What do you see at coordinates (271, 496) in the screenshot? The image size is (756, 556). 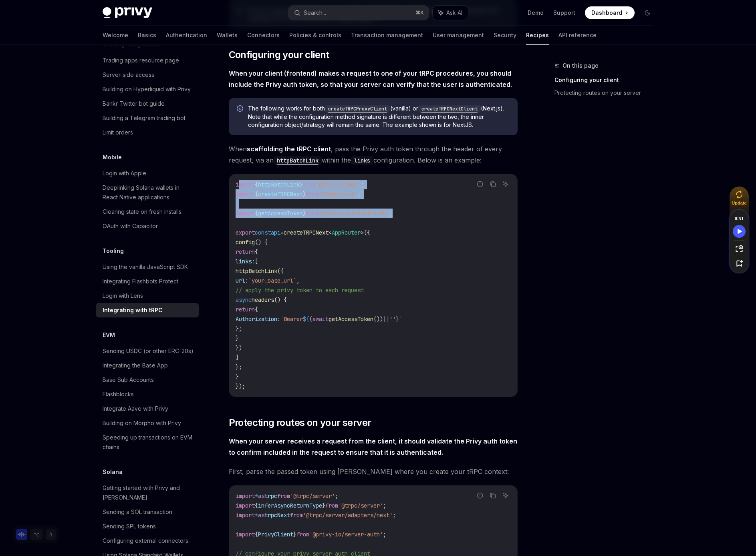 I see `span: trpc` at bounding box center [271, 496].